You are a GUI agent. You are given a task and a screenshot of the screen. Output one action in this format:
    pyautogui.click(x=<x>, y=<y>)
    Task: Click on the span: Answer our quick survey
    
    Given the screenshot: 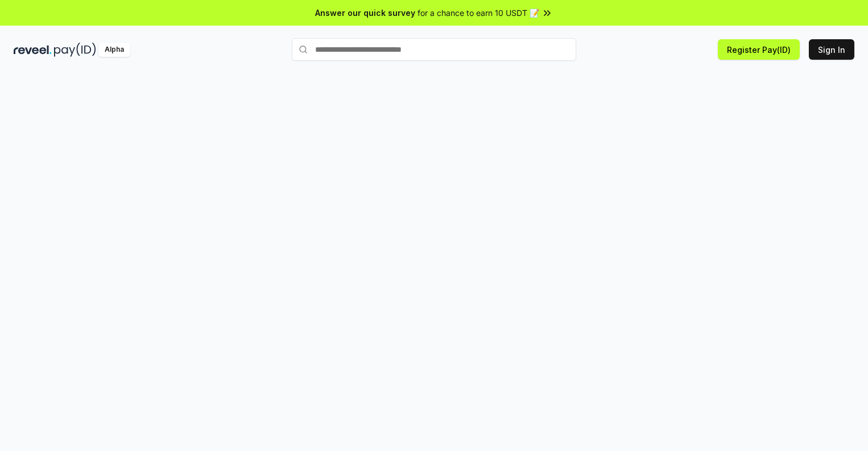 What is the action you would take?
    pyautogui.click(x=365, y=13)
    